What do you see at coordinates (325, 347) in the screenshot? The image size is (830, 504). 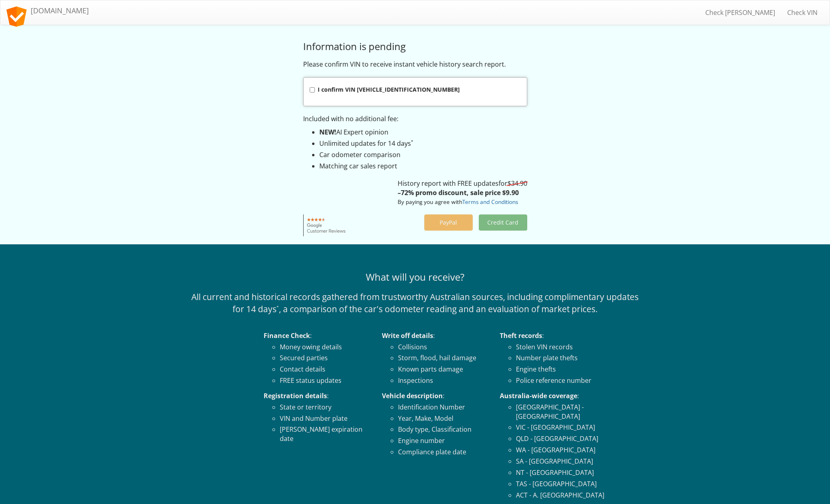 I see `li: Money owing details` at bounding box center [325, 347].